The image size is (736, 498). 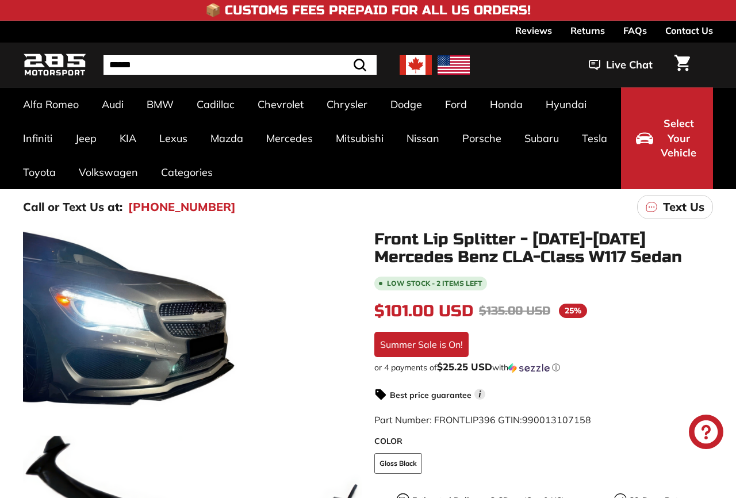 I want to click on a: Text Us, so click(x=675, y=207).